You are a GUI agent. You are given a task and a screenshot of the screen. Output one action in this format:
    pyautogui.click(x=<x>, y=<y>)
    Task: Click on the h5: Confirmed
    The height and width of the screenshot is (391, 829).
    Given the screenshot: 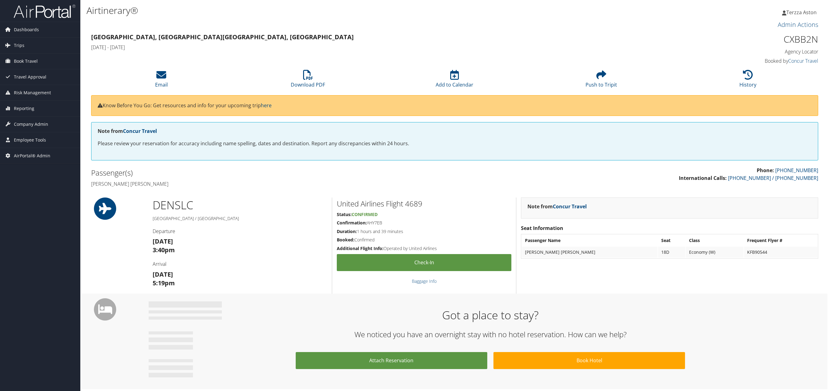 What is the action you would take?
    pyautogui.click(x=424, y=240)
    